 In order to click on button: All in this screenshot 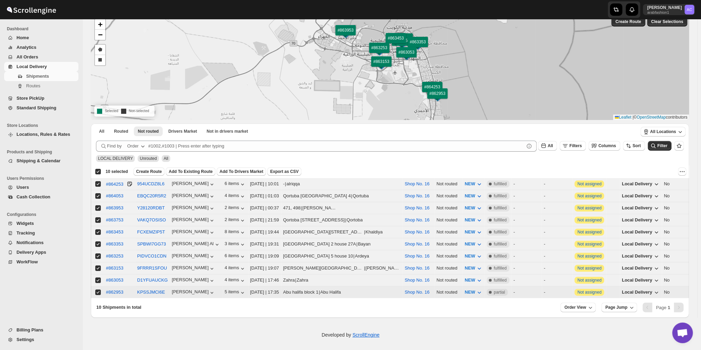, I will do `click(547, 146)`.